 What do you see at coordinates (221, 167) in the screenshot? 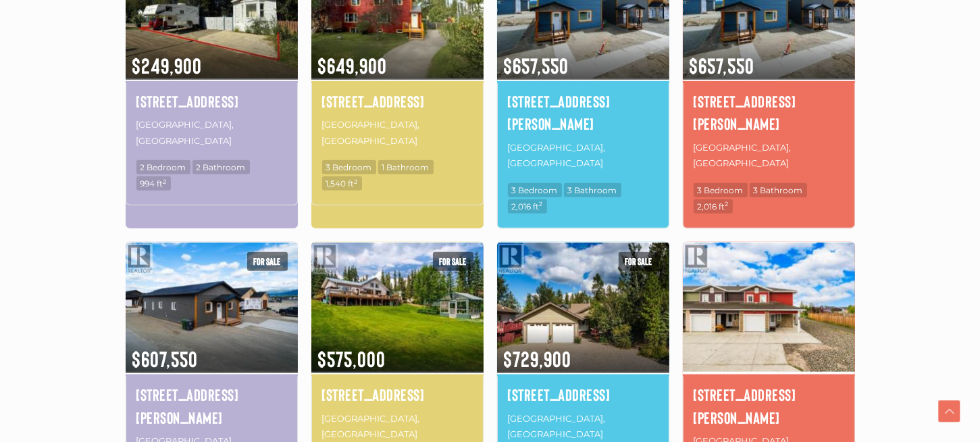
I see `span: 2 Bathroom` at bounding box center [221, 167].